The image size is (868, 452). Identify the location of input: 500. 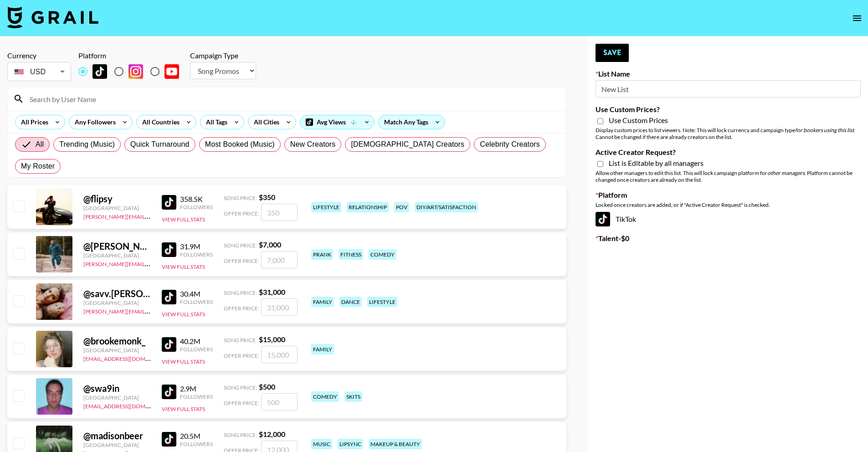
(279, 402).